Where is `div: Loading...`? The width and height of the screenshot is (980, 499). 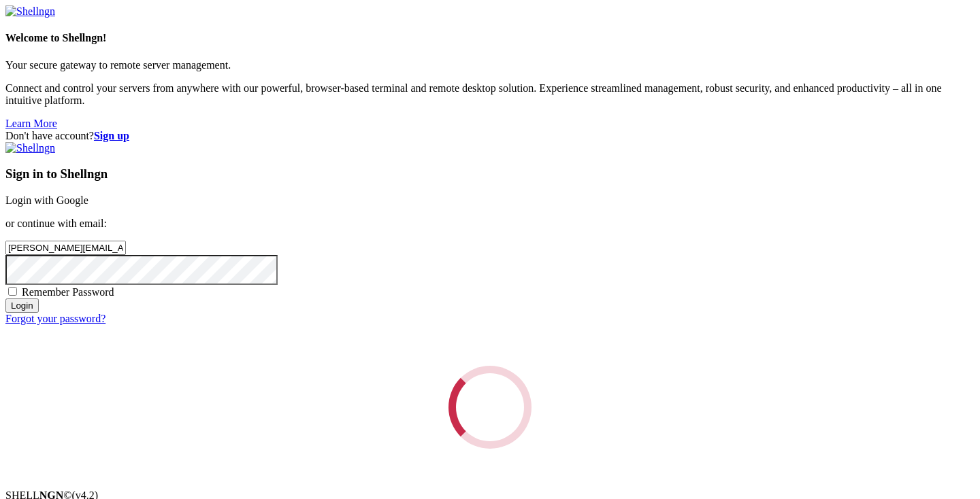
div: Loading... is located at coordinates (490, 407).